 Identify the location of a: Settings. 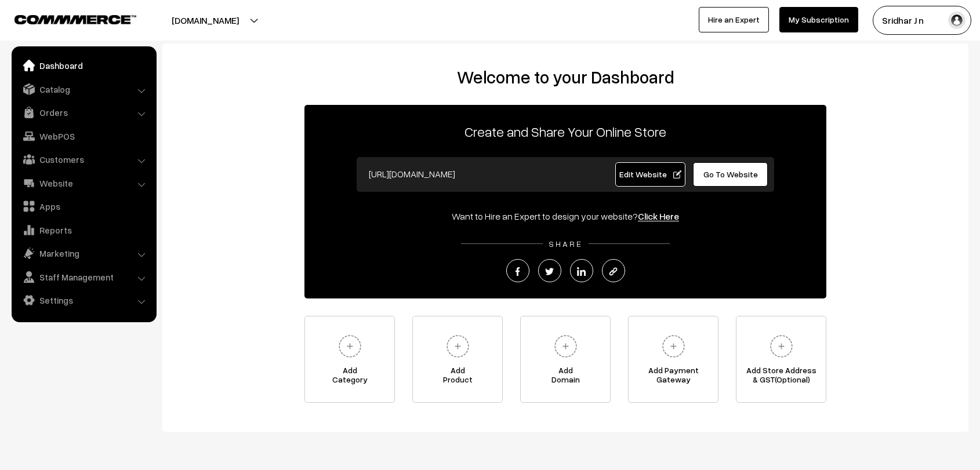
(84, 301).